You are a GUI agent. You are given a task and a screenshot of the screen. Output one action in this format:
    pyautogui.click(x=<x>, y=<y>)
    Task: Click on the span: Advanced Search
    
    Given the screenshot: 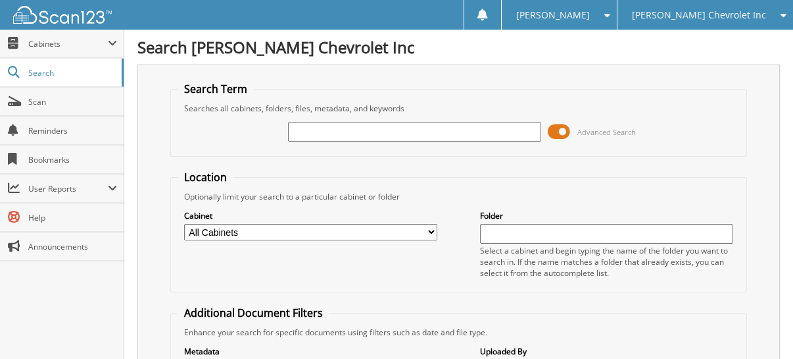 What is the action you would take?
    pyautogui.click(x=607, y=132)
    